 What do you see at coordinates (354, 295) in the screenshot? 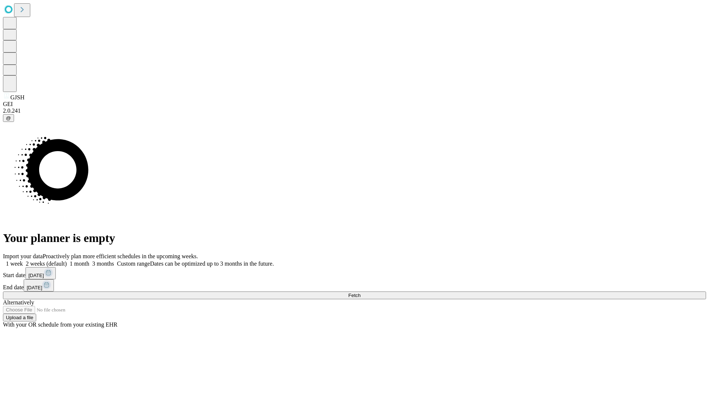
I see `span: Fetch` at bounding box center [354, 295].